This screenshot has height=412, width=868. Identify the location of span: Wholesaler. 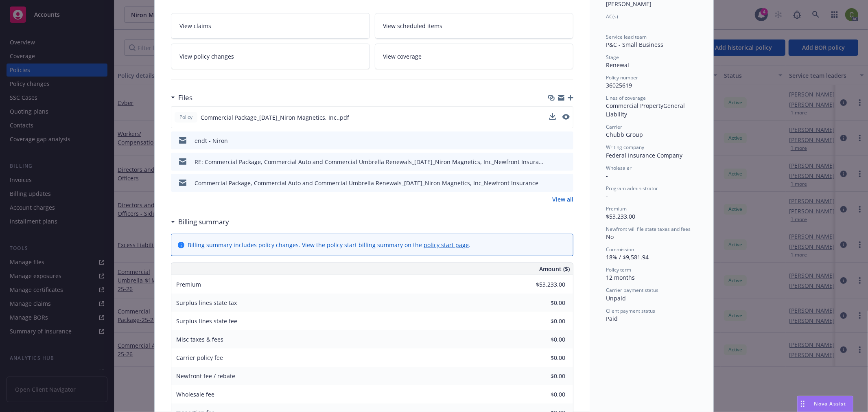
(619, 168).